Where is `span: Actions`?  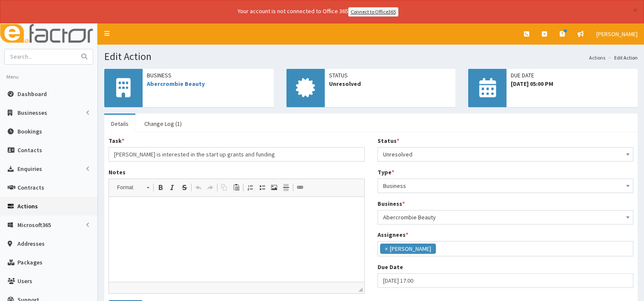 span: Actions is located at coordinates (27, 206).